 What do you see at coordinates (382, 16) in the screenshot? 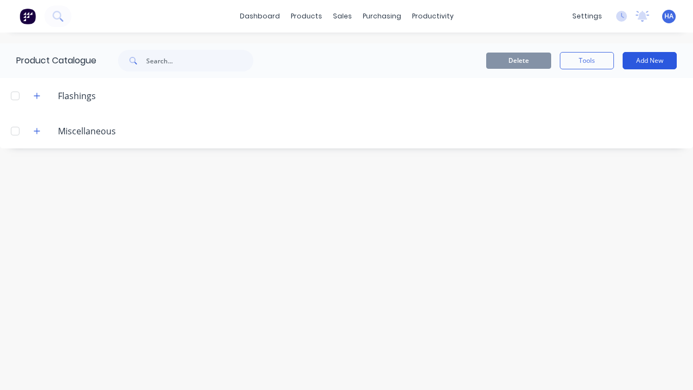
I see `div: purchasing` at bounding box center [382, 16].